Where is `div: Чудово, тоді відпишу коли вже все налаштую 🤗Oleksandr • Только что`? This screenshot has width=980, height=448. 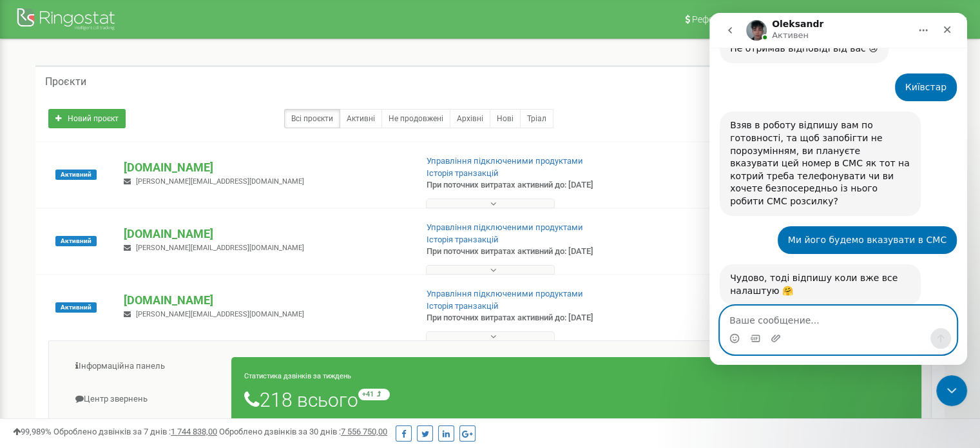 div: Чудово, тоді відпишу коли вже все налаштую 🤗Oleksandr • Только что is located at coordinates (111, 272).